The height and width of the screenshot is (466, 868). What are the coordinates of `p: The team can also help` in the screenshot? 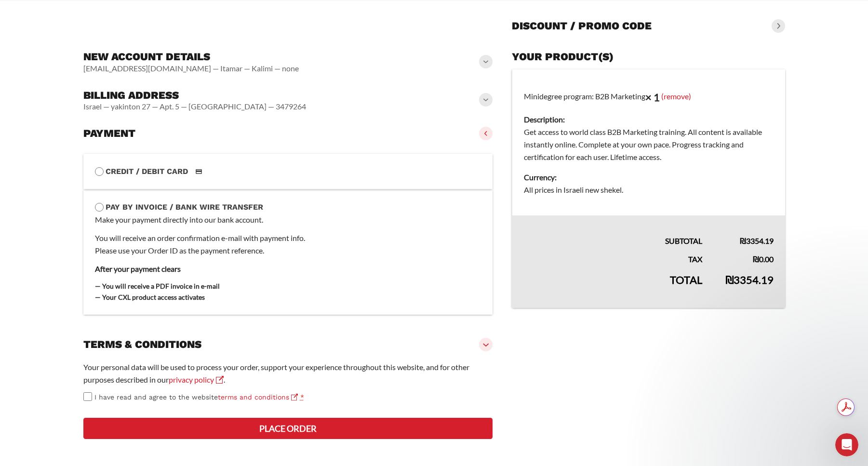 It's located at (83, 16).